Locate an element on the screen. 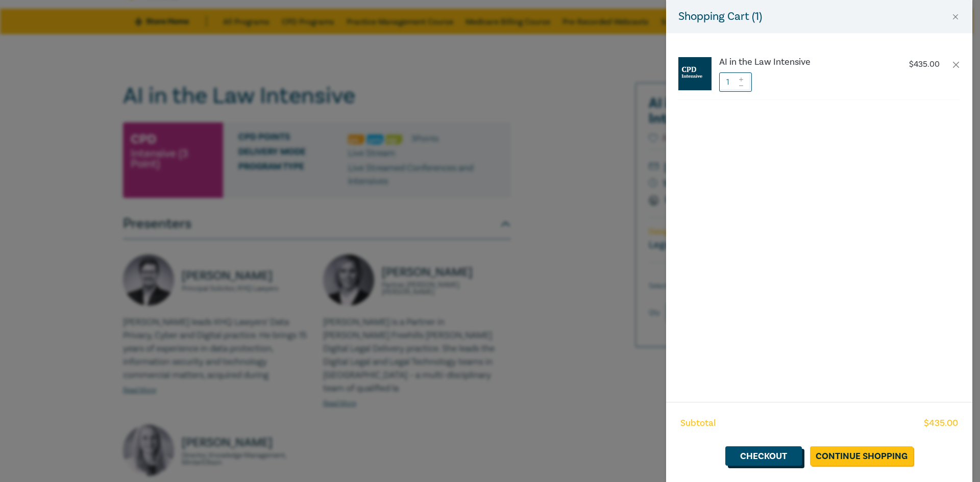  a: Checkout is located at coordinates (764, 456).